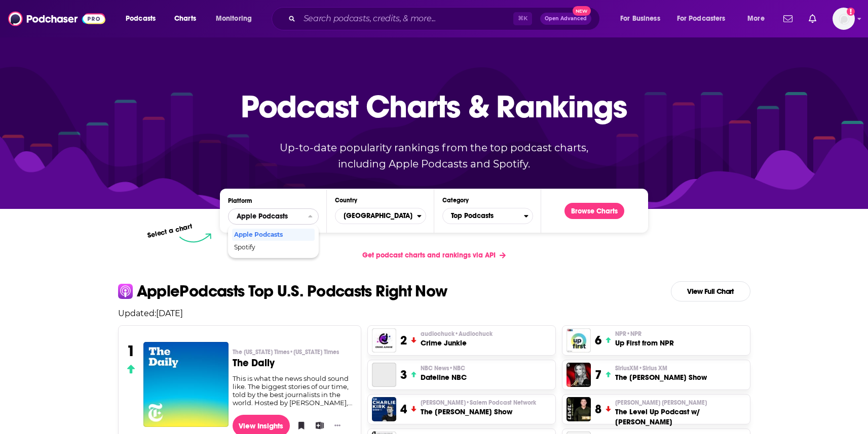 The width and height of the screenshot is (868, 434). Describe the element at coordinates (628, 334) in the screenshot. I see `span: NPR` at that location.